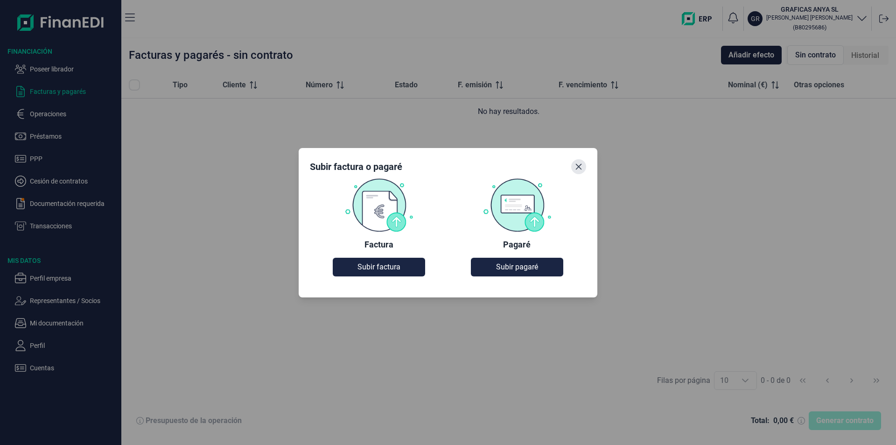 The height and width of the screenshot is (445, 896). I want to click on div: Factura, so click(379, 244).